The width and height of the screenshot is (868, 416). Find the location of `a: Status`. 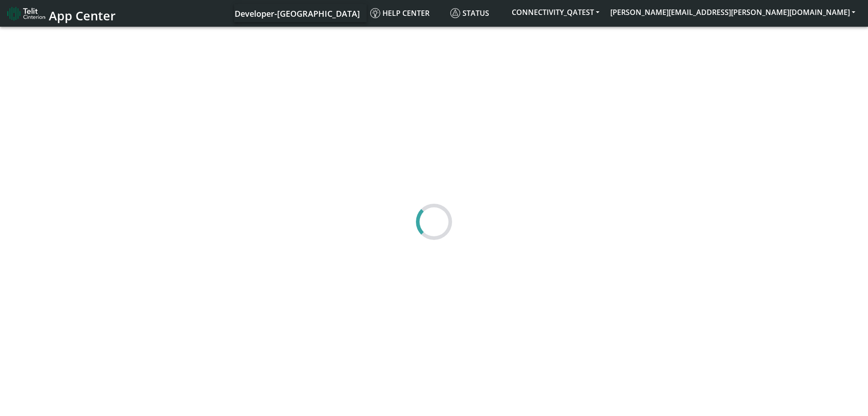

a: Status is located at coordinates (477, 13).